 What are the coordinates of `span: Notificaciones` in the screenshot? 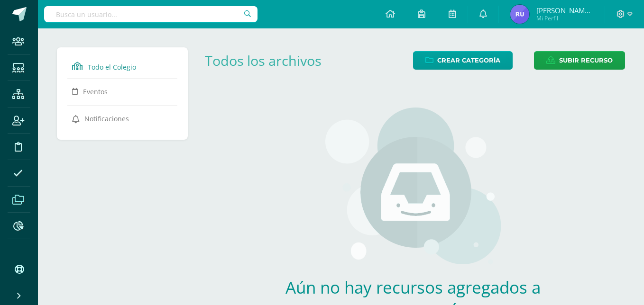 It's located at (107, 119).